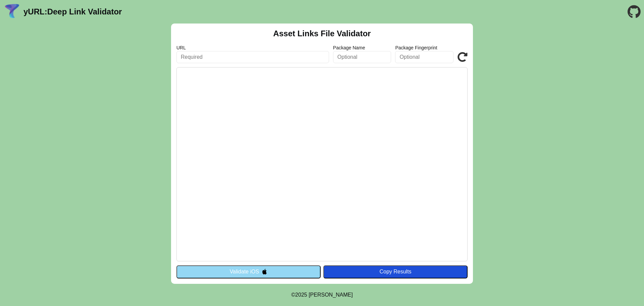 This screenshot has height=306, width=644. Describe the element at coordinates (322, 33) in the screenshot. I see `h2: Asset Links File Validator` at that location.